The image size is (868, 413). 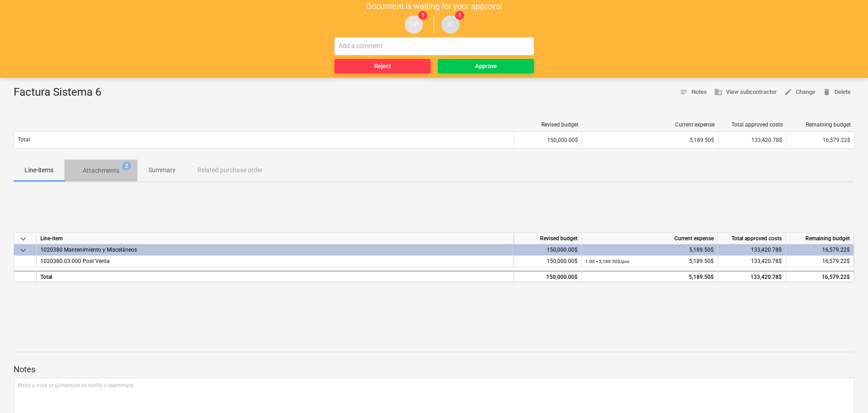 What do you see at coordinates (746, 92) in the screenshot?
I see `span: View subcontractor` at bounding box center [746, 92].